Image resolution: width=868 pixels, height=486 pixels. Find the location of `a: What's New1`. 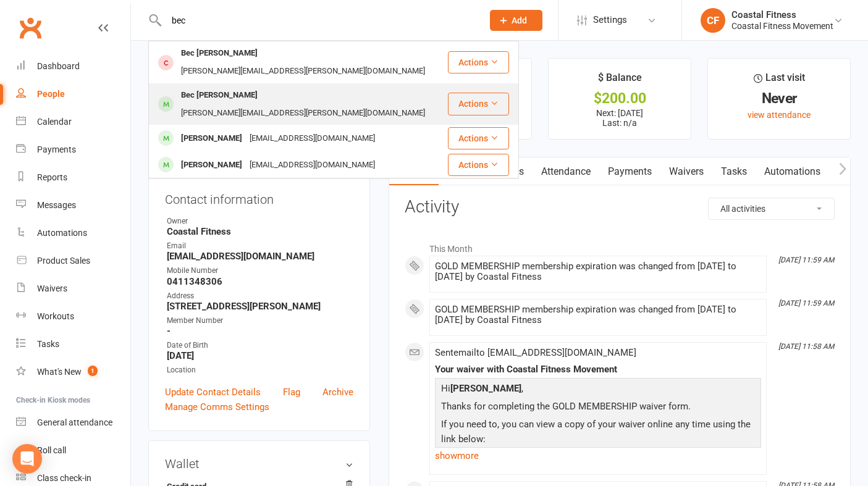

a: What's New1 is located at coordinates (73, 372).